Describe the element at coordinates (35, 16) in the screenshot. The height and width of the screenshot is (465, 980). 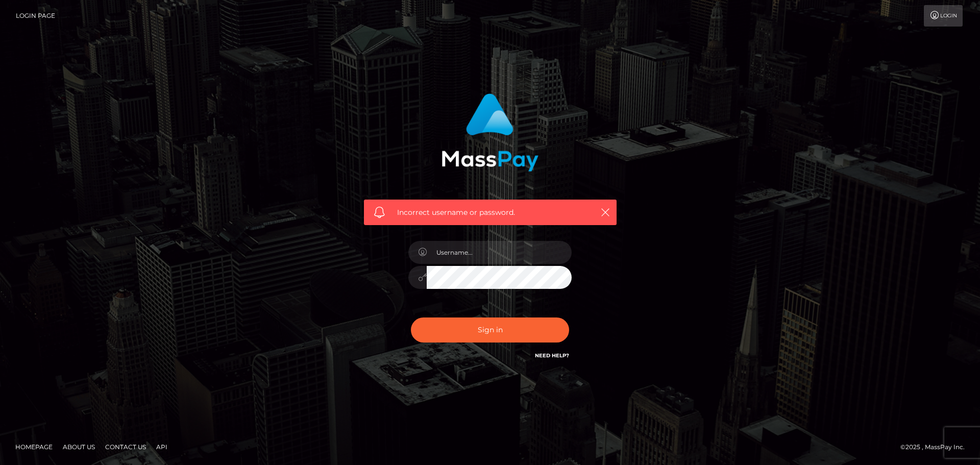
I see `a: Login Page` at that location.